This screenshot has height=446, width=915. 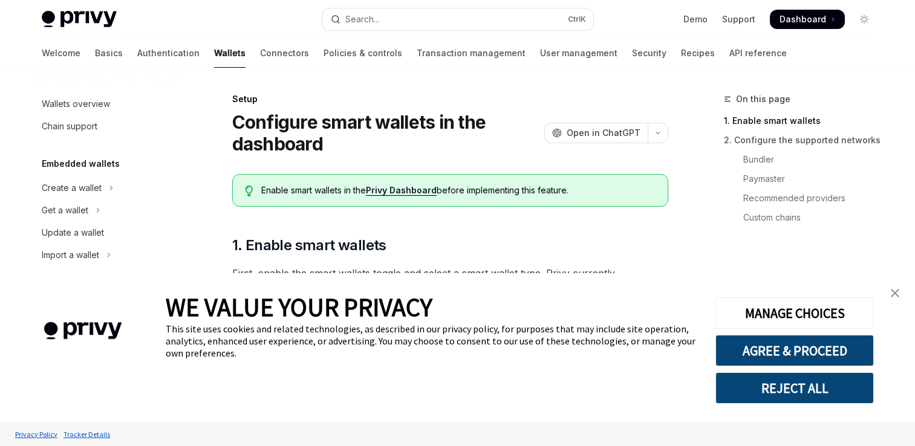 What do you see at coordinates (65, 210) in the screenshot?
I see `div: Get a wallet` at bounding box center [65, 210].